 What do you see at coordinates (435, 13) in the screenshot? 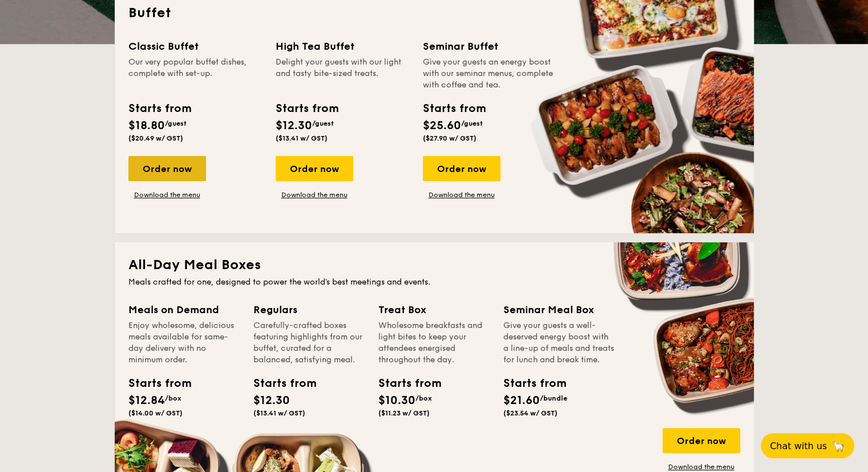
I see `h2: Buffet` at bounding box center [435, 13].